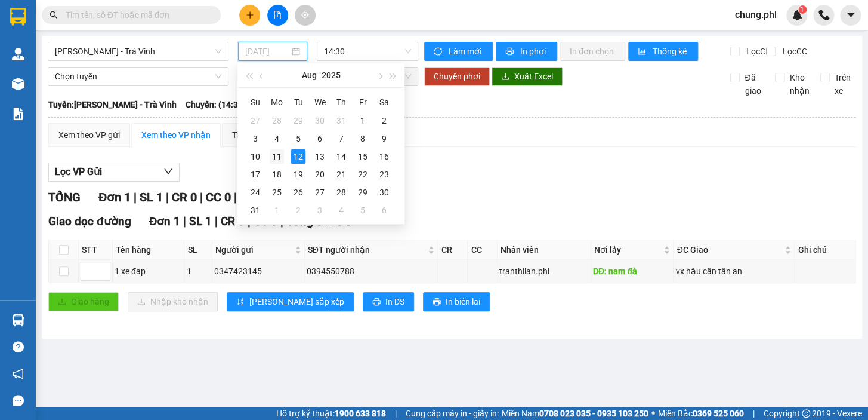 The width and height of the screenshot is (868, 420). What do you see at coordinates (384, 174) in the screenshot?
I see `div: 23` at bounding box center [384, 174].